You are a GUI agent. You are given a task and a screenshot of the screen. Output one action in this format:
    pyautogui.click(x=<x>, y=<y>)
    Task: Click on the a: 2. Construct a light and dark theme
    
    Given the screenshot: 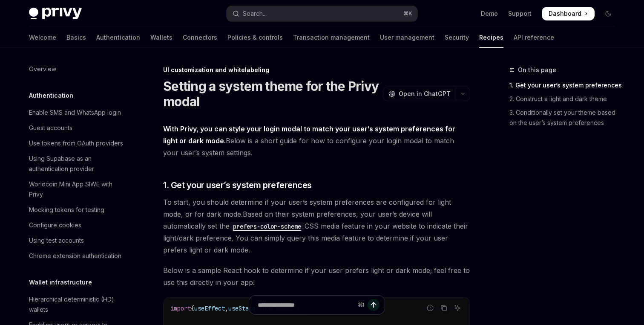 What is the action you would take?
    pyautogui.click(x=565, y=99)
    